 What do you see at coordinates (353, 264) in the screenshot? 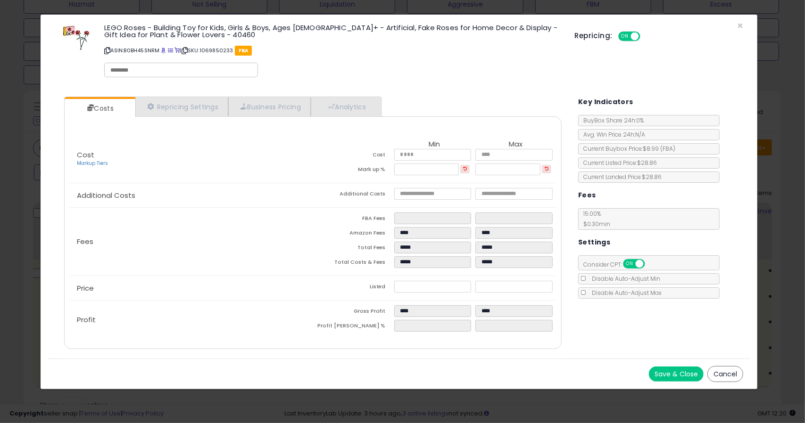
I see `td: Total Costs & Fees` at bounding box center [353, 264].